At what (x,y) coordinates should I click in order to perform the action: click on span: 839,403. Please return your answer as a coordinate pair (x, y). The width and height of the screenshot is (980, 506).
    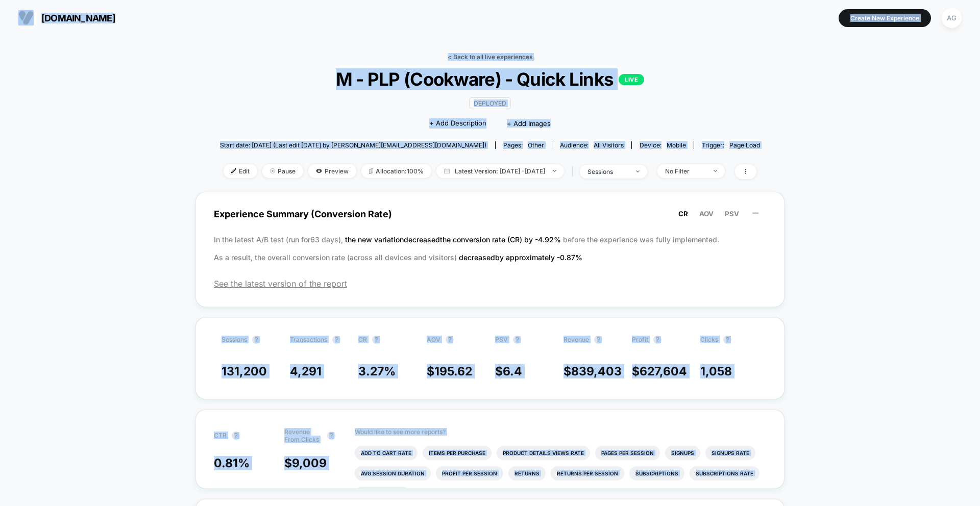
    Looking at the image, I should click on (596, 371).